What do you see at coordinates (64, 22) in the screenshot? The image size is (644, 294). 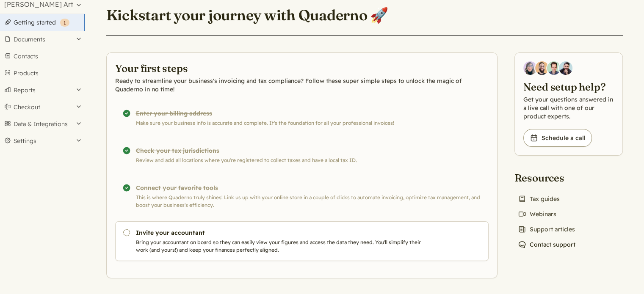 I see `span: 1` at bounding box center [64, 22].